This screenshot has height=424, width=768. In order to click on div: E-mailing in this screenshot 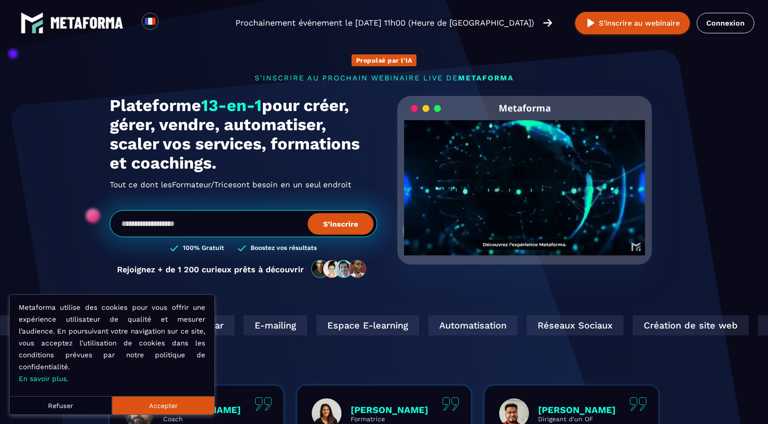, I will do `click(274, 325)`.